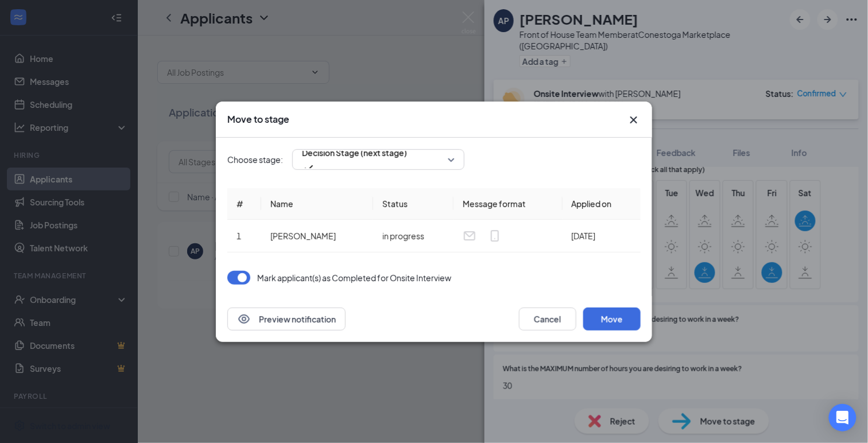  Describe the element at coordinates (508, 204) in the screenshot. I see `th: Message format` at that location.